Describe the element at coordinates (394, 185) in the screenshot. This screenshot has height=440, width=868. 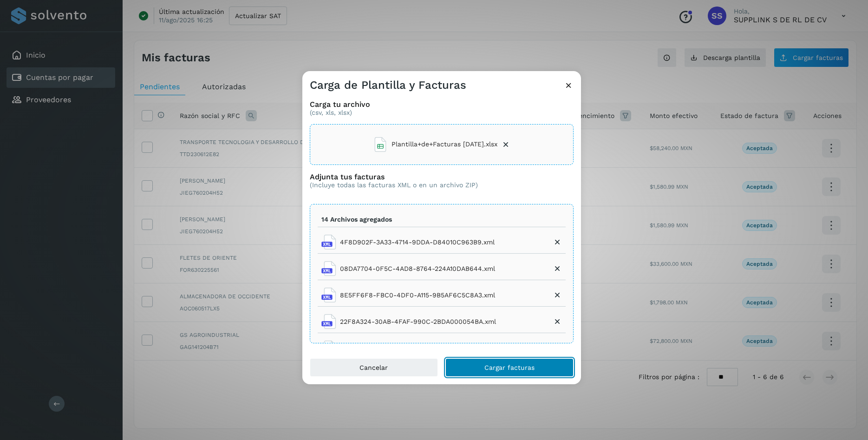
I see `p: (Incluye todas las facturas XML o en un archivo ZIP)` at that location.